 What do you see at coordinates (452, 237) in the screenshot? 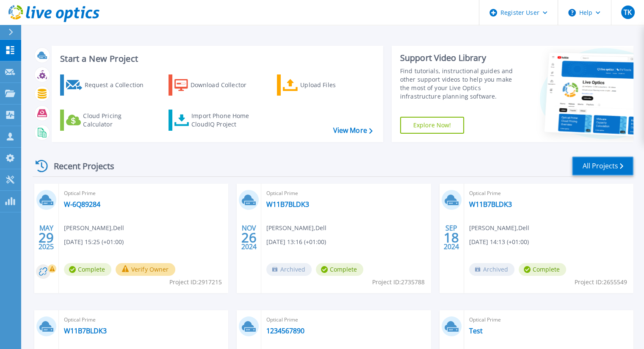
I see `div: SEP 2024` at bounding box center [452, 237].